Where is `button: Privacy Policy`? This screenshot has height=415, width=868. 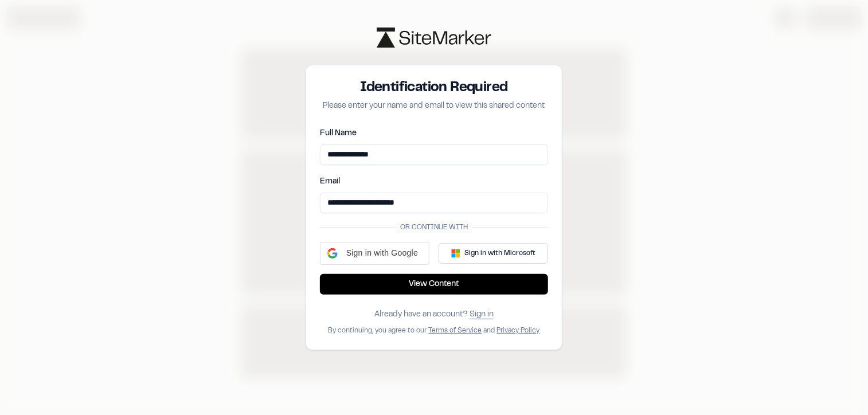 button: Privacy Policy is located at coordinates (518, 330).